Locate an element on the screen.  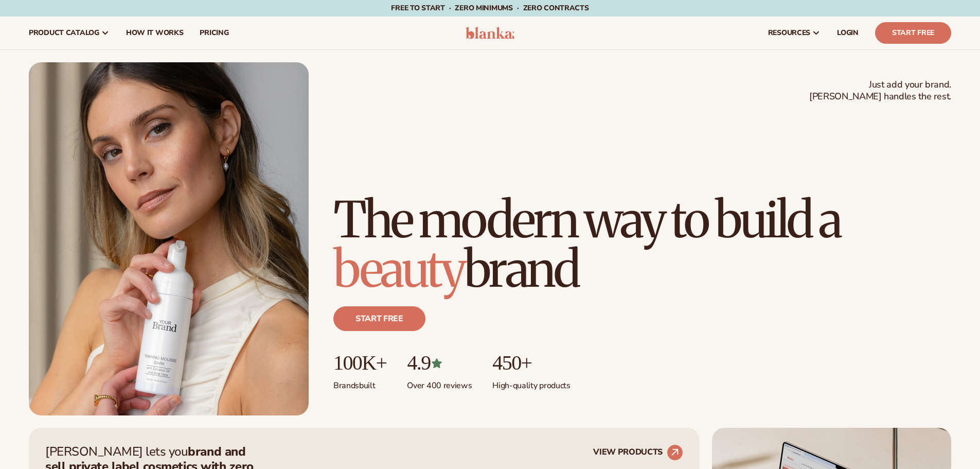
p: High-quality products is located at coordinates (531, 382).